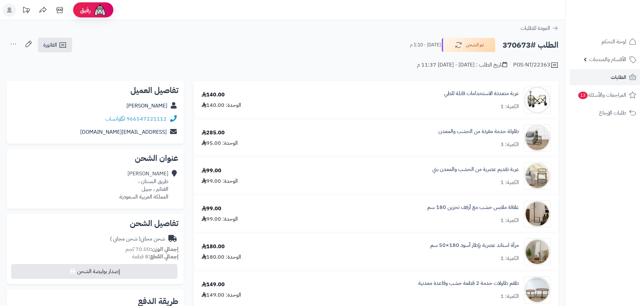  Describe the element at coordinates (221, 257) in the screenshot. I see `div: الوحدة: 180.00` at that location.